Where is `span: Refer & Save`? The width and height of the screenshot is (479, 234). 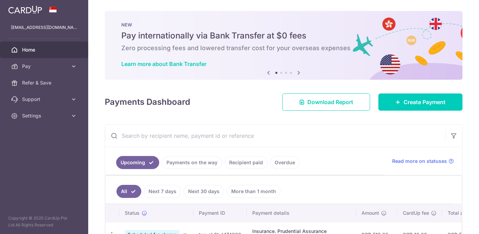 span: Refer & Save is located at coordinates (45, 83).